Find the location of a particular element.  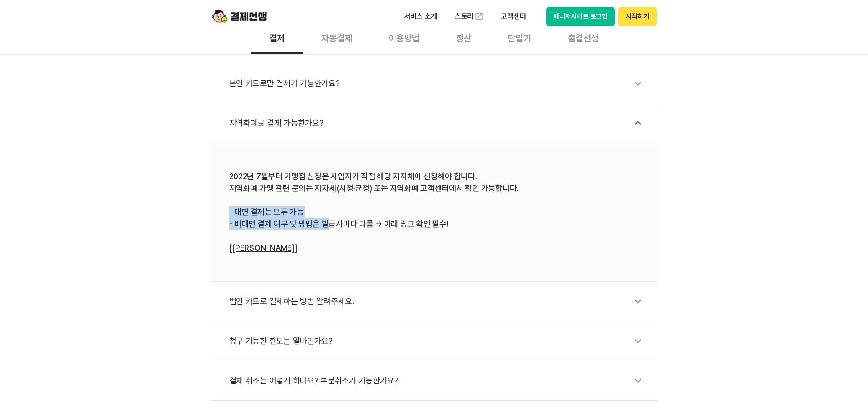

span: 설정 is located at coordinates (146, 306).